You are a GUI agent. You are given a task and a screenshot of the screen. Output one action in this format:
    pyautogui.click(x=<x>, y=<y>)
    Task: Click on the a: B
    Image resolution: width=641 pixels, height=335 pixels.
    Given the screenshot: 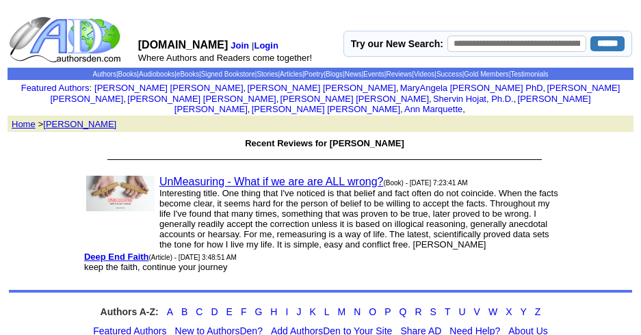 What is the action you would take?
    pyautogui.click(x=184, y=312)
    